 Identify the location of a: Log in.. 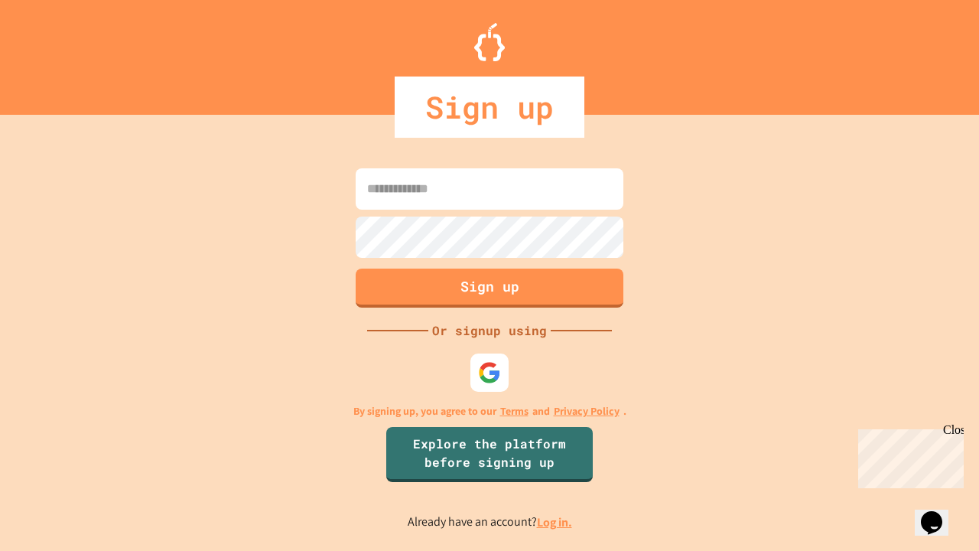
(554, 521).